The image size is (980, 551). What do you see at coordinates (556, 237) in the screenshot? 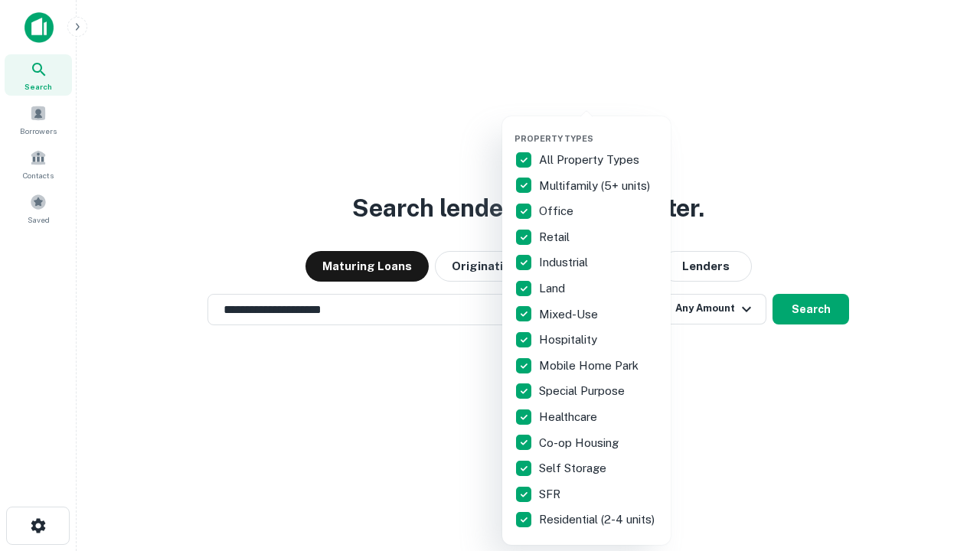
I see `p: Retail` at bounding box center [556, 237].